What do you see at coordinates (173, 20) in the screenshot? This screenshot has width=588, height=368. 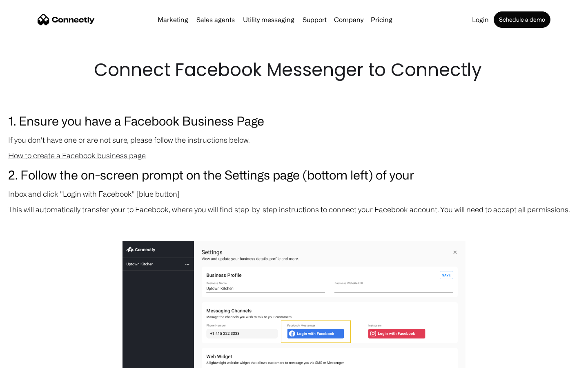 I see `a: Marketing` at bounding box center [173, 20].